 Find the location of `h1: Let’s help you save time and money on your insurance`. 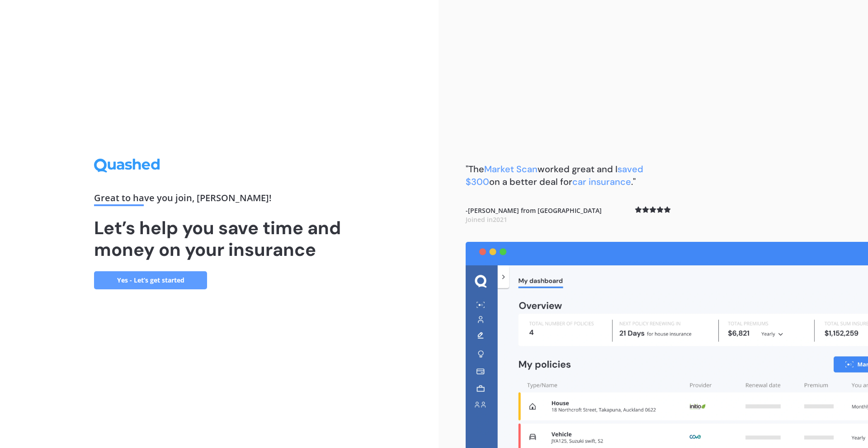

h1: Let’s help you save time and money on your insurance is located at coordinates (219, 238).